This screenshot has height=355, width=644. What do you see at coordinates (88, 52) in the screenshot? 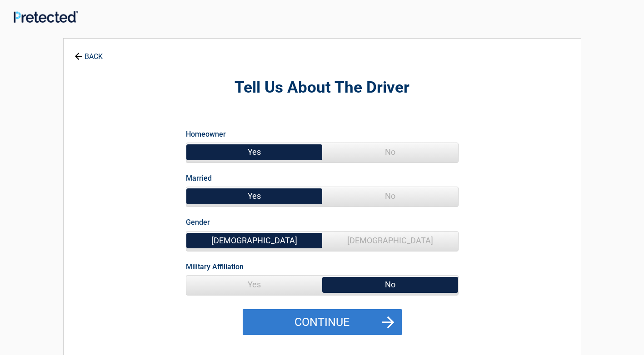
I see `a: BACK` at bounding box center [88, 52].